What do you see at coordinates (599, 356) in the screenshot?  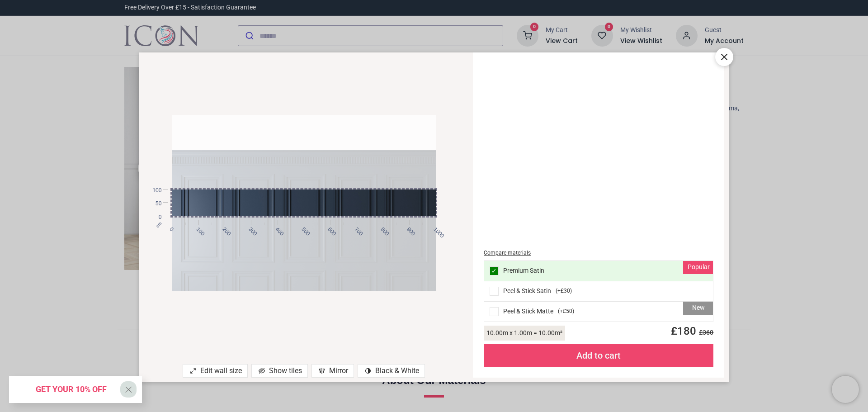 I see `div: Add to cart` at bounding box center [599, 356].